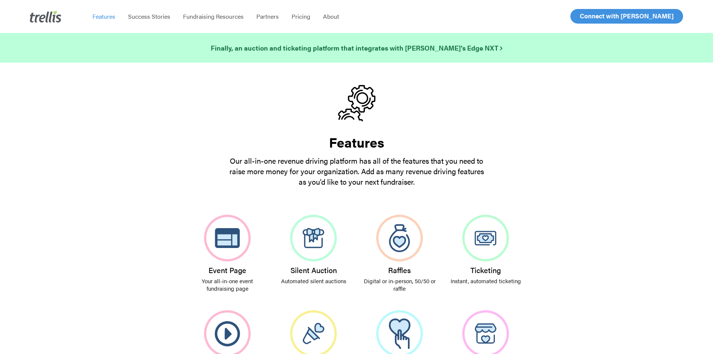 The height and width of the screenshot is (354, 713). What do you see at coordinates (357, 103) in the screenshot?
I see `img: gears.svg` at bounding box center [357, 103].